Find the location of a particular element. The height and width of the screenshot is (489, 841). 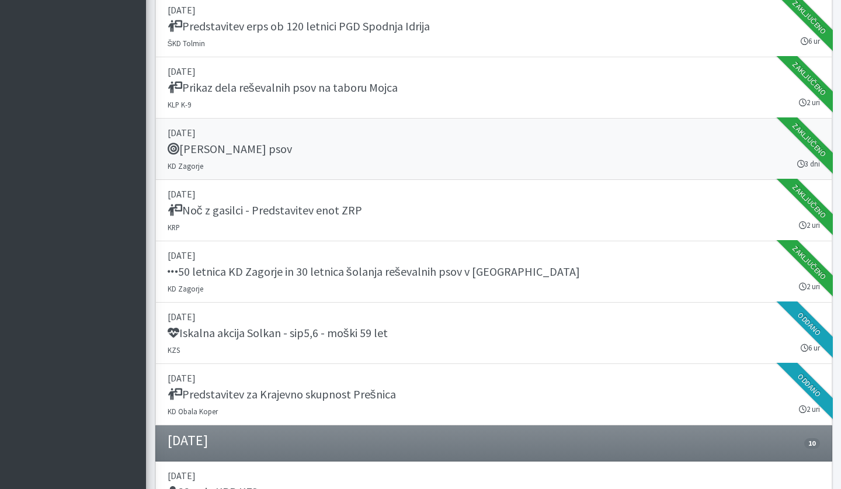

h5: Noč z gasilci - Predstavitev enot ZRP is located at coordinates (265, 210).